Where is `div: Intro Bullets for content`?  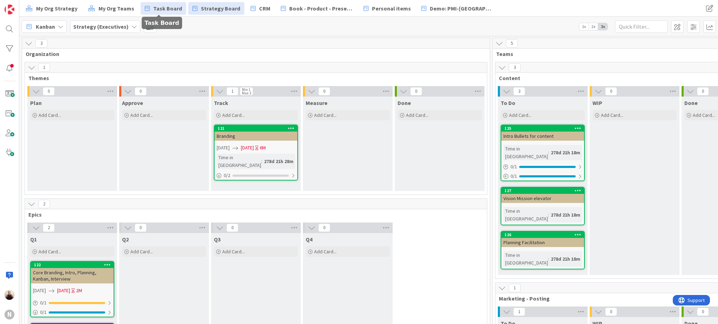 div: Intro Bullets for content is located at coordinates (542, 136).